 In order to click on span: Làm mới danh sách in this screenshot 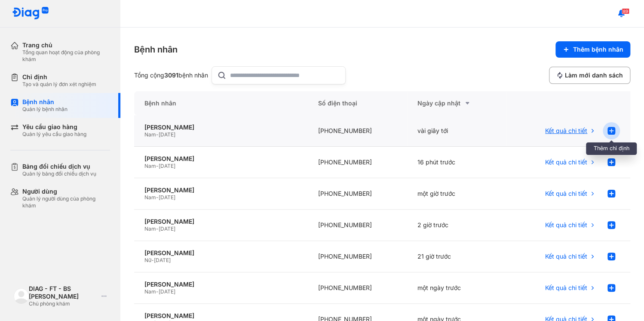, I will do `click(594, 75)`.